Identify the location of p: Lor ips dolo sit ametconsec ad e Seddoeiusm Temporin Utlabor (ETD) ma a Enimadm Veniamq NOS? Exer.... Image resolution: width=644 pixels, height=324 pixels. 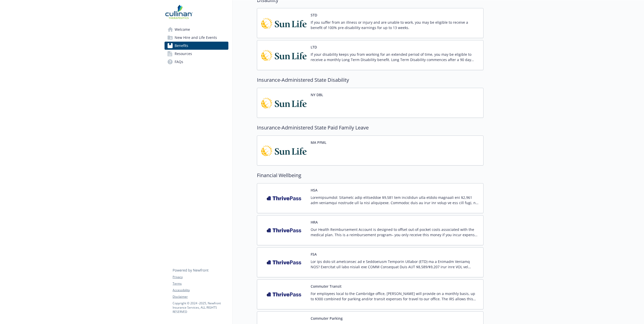
(395, 264).